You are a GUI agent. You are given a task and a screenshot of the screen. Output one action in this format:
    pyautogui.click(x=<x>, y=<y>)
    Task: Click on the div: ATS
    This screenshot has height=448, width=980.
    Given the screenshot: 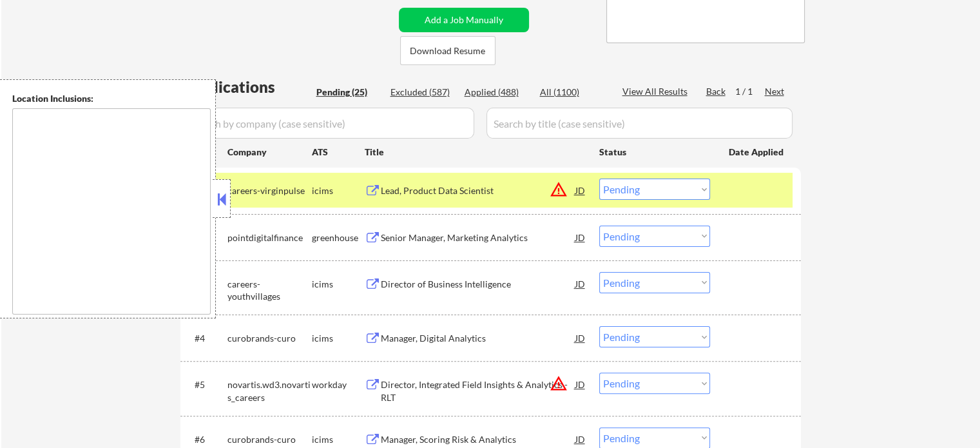 What is the action you would take?
    pyautogui.click(x=339, y=152)
    